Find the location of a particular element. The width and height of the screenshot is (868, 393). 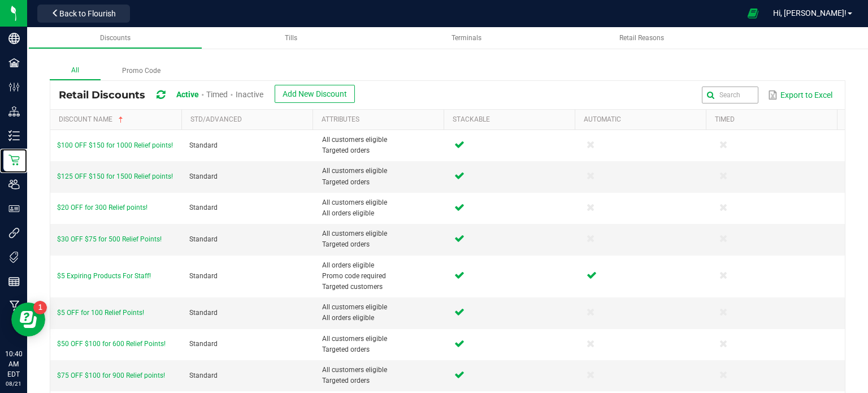

input: Search is located at coordinates (730, 95).